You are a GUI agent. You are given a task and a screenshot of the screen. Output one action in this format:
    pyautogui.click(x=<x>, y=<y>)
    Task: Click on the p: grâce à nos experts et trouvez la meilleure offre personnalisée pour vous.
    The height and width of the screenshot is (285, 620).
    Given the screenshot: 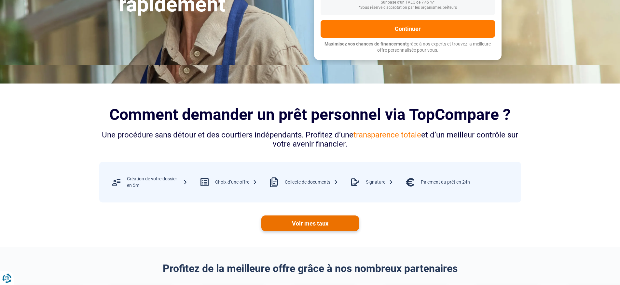 What is the action you would take?
    pyautogui.click(x=408, y=47)
    